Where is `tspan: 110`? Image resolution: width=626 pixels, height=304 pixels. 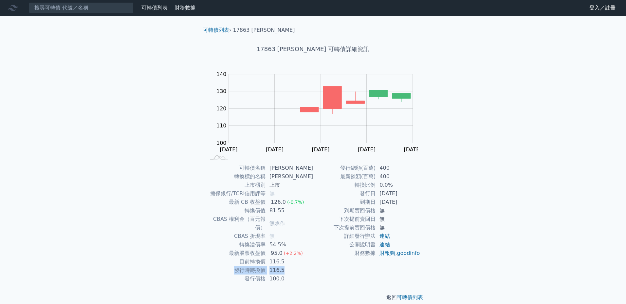 tspan: 110 is located at coordinates (221, 125).